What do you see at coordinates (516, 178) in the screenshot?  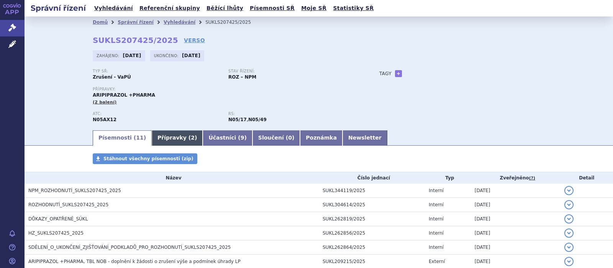 I see `th: Zveřejněno` at bounding box center [516, 178].